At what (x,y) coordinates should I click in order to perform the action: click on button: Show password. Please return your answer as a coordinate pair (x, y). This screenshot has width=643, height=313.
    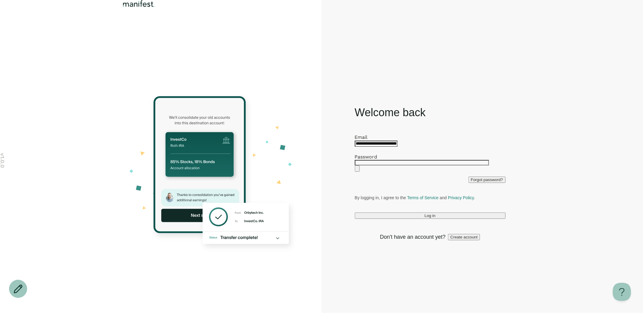
    Looking at the image, I should click on (357, 168).